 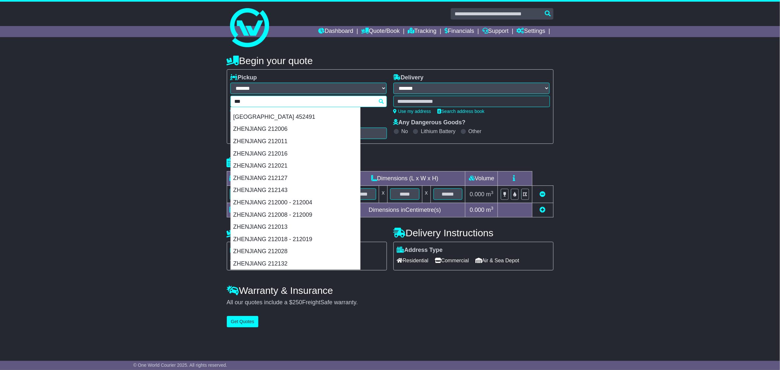 I want to click on td: Dimensions in Centimetre(s), so click(x=405, y=210).